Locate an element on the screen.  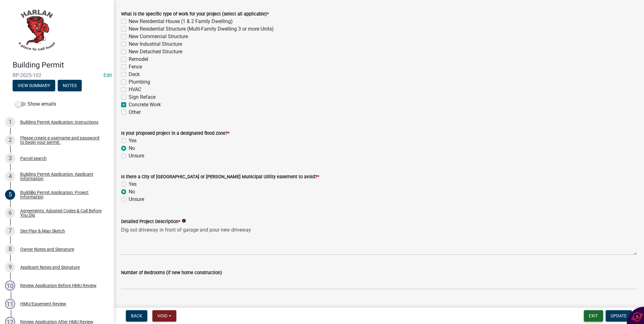
label: Detailed Project Description is located at coordinates (151, 221).